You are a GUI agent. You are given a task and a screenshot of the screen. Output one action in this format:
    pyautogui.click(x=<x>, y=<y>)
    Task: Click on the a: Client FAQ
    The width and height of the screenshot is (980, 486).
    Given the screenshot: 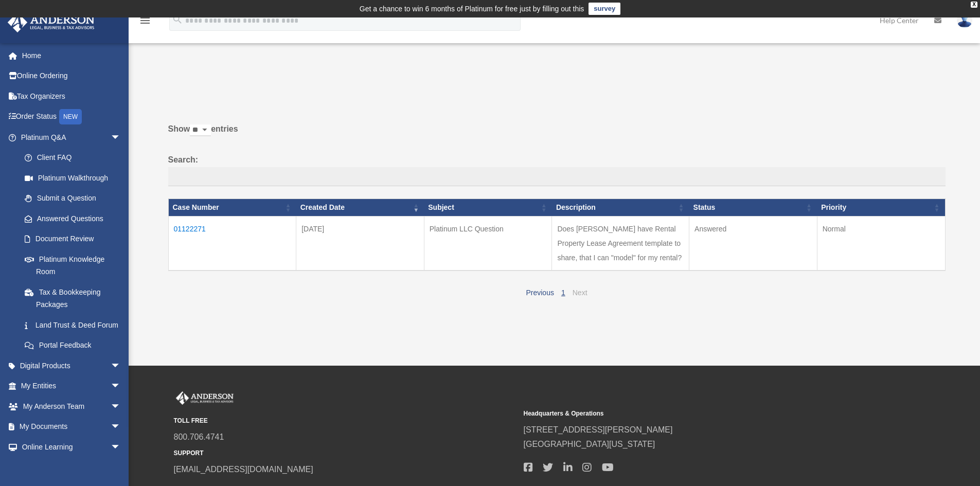 What is the action you would take?
    pyautogui.click(x=73, y=158)
    